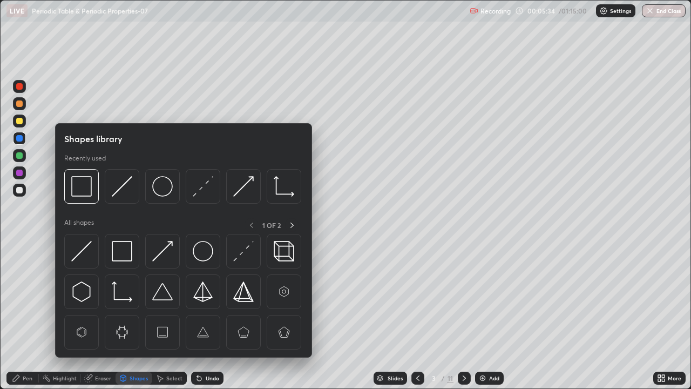 This screenshot has height=389, width=691. Describe the element at coordinates (650, 11) in the screenshot. I see `img: end-class-cross` at that location.